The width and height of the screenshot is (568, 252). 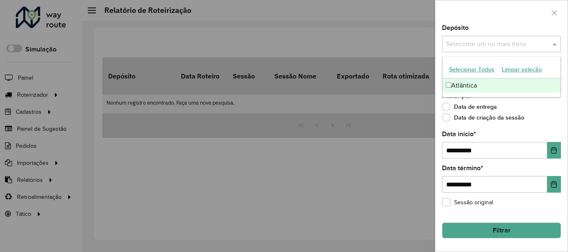 I want to click on label: Sessão original, so click(x=467, y=202).